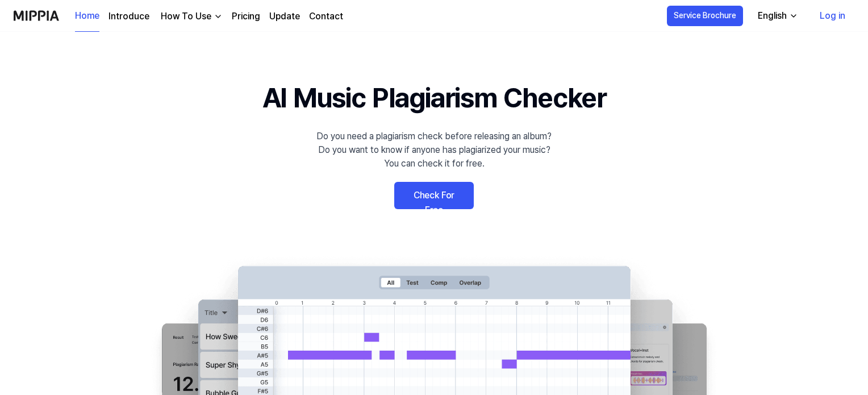 Image resolution: width=868 pixels, height=395 pixels. Describe the element at coordinates (705, 16) in the screenshot. I see `button: Service Brochure` at that location.